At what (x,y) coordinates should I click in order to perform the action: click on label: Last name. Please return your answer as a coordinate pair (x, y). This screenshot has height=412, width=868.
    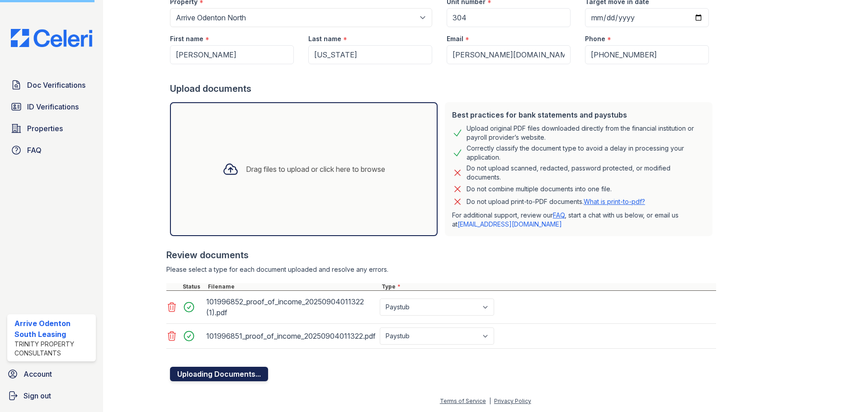
    Looking at the image, I should click on (325, 39).